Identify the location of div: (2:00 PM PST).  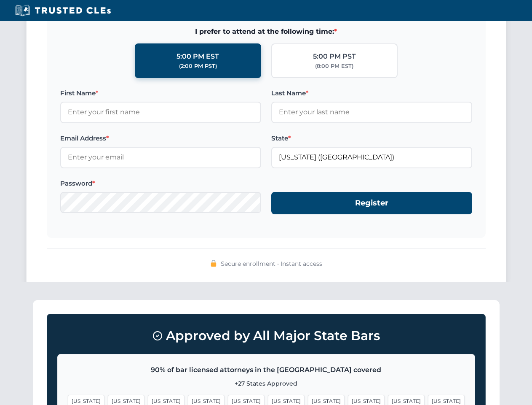
(198, 66).